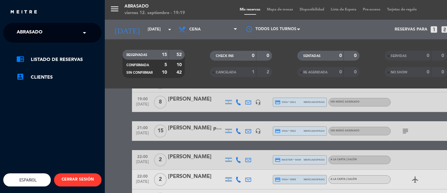 This screenshot has width=447, height=193. I want to click on i: account_box, so click(20, 77).